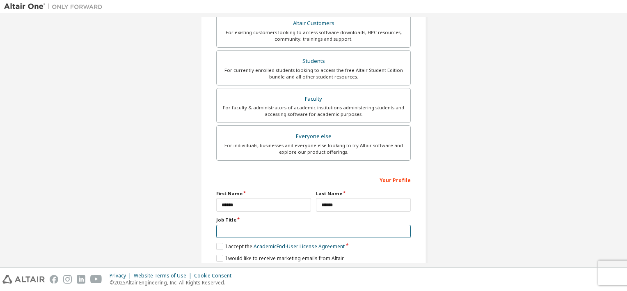 This screenshot has height=291, width=627. Describe the element at coordinates (314, 61) in the screenshot. I see `div: Students` at that location.